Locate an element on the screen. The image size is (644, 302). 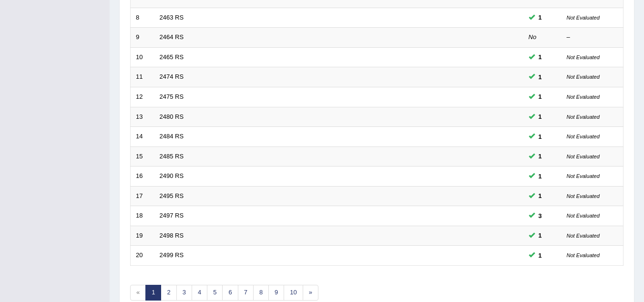
a: 2498 RS is located at coordinates (172, 235).